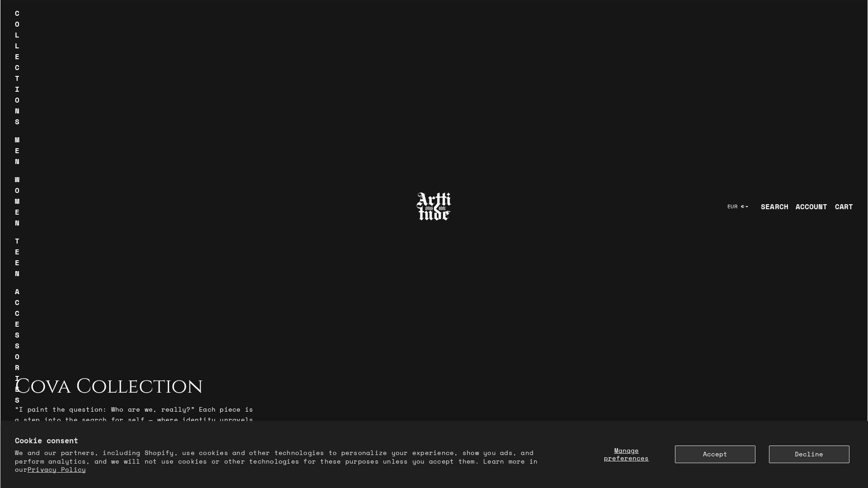 This screenshot has width=868, height=488. I want to click on img: Arttitude, so click(434, 206).